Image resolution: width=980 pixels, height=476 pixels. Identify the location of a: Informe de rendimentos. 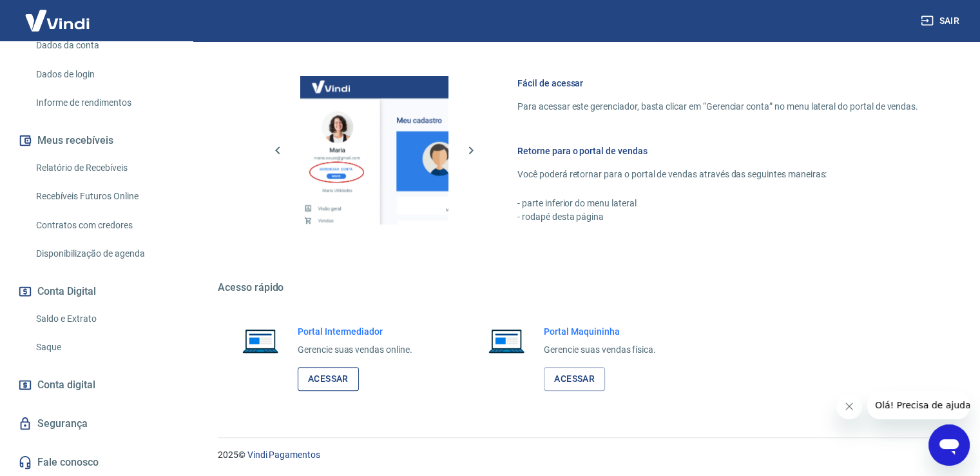
(104, 102).